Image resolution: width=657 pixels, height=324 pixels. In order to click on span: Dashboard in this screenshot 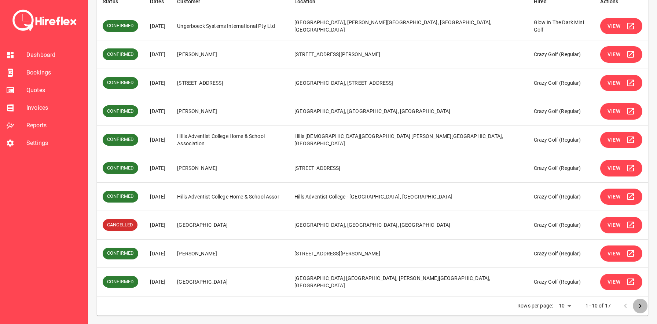, I will do `click(54, 55)`.